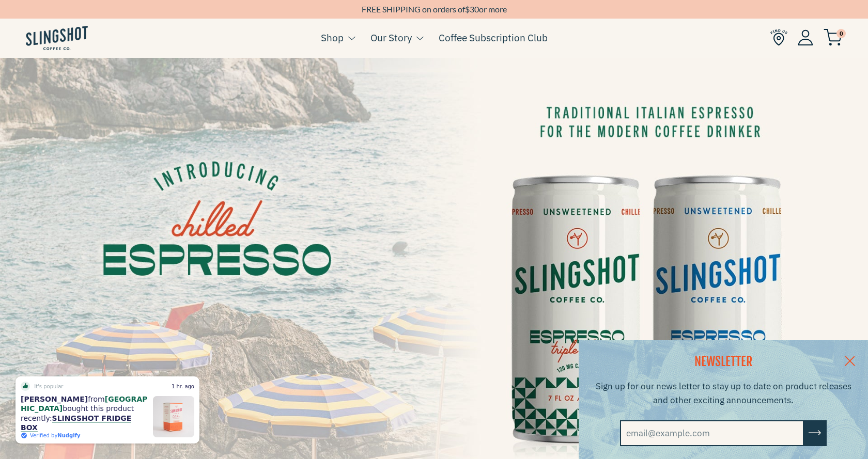 The image size is (868, 459). Describe the element at coordinates (474, 9) in the screenshot. I see `span: 30` at that location.